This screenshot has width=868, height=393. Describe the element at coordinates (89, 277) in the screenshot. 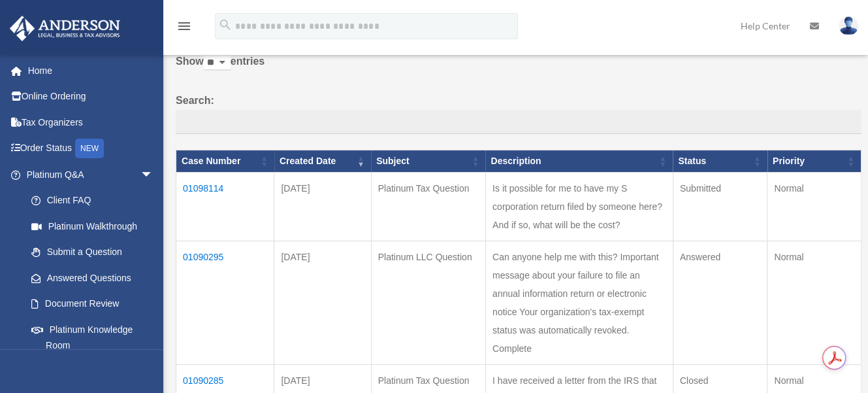

I see `a: Answered Questions` at that location.